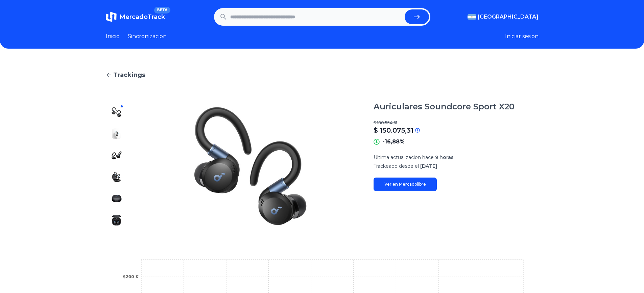 The width and height of the screenshot is (644, 293). What do you see at coordinates (135, 17) in the screenshot?
I see `a: MercadoTrackBETA` at bounding box center [135, 17].